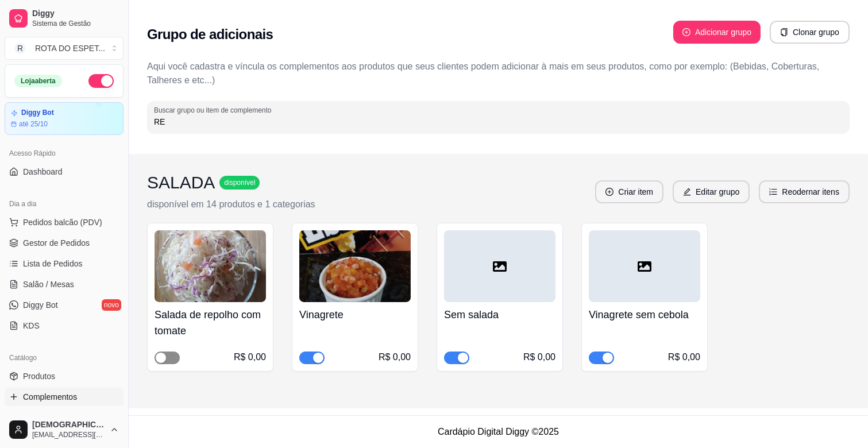 The height and width of the screenshot is (448, 868). I want to click on h4: Vinagrete, so click(355, 315).